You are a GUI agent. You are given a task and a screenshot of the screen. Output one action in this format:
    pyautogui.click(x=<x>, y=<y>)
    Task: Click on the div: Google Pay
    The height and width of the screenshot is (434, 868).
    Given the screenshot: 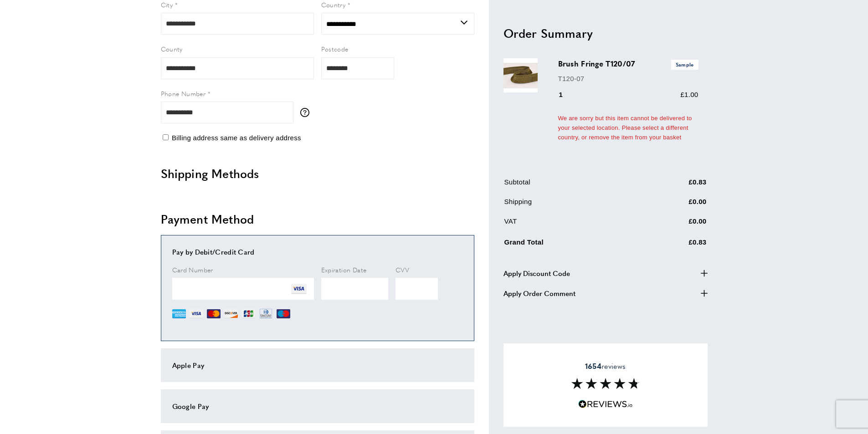 What is the action you would take?
    pyautogui.click(x=318, y=406)
    